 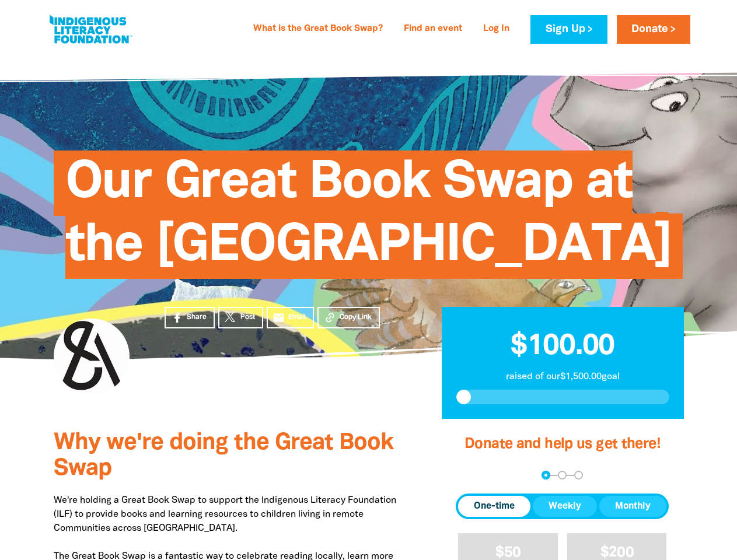 I want to click on span: Weekly, so click(x=565, y=507).